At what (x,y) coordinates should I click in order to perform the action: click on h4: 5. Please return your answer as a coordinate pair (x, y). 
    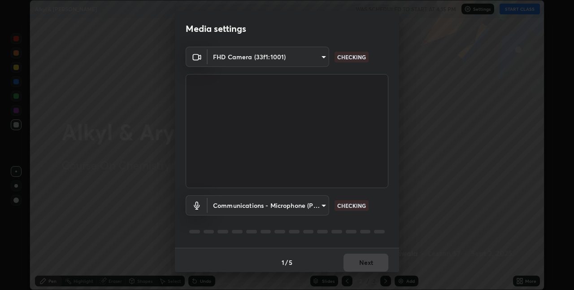
    Looking at the image, I should click on (290, 262).